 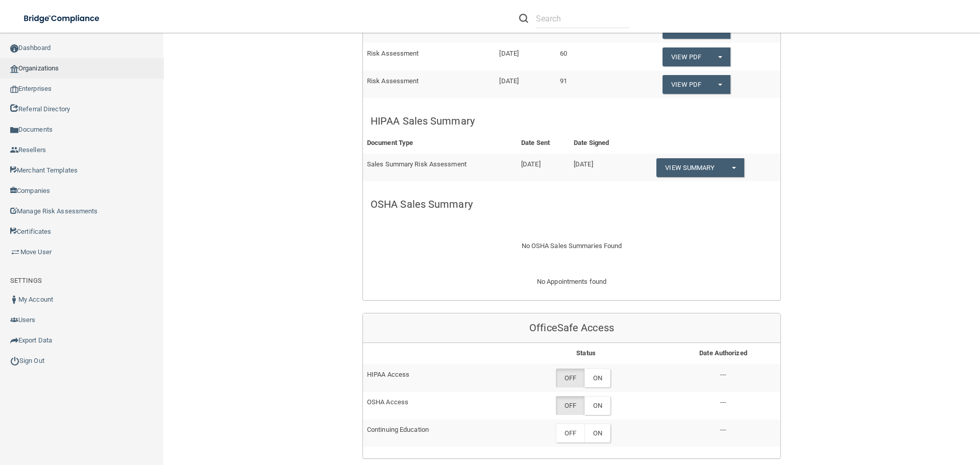 I want to click on img: ic-search.3b580494.png, so click(x=523, y=18).